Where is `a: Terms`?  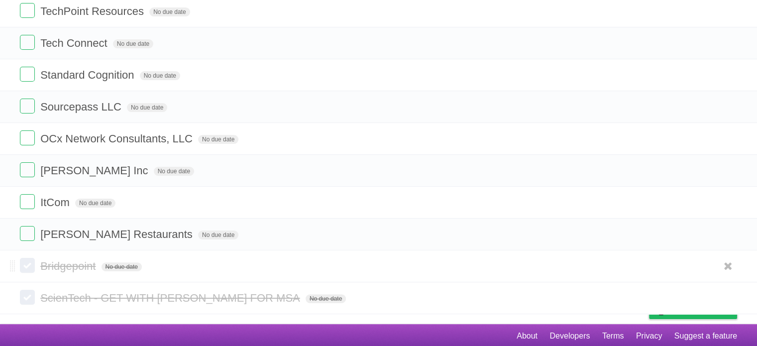
a: Terms is located at coordinates (613, 336).